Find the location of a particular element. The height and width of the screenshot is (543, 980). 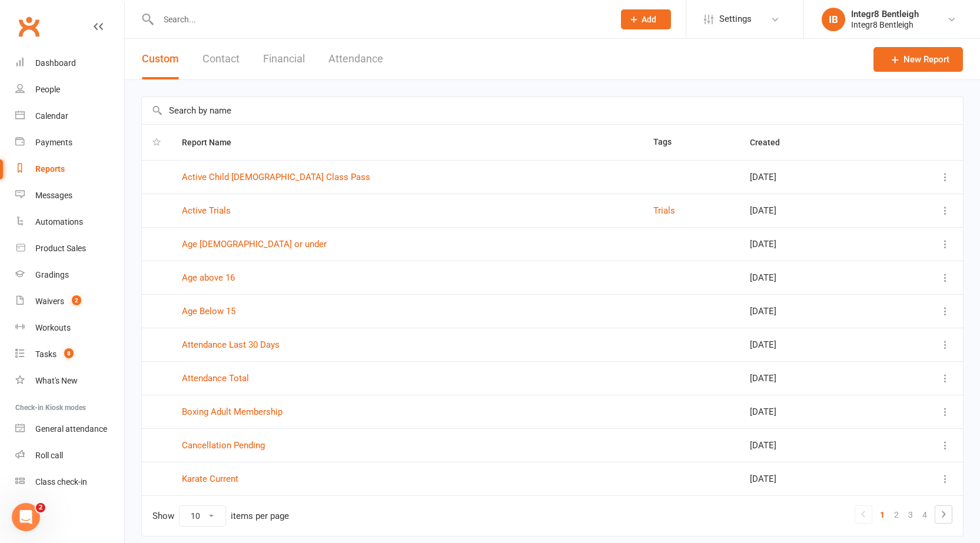

a: Clubworx is located at coordinates (29, 27).